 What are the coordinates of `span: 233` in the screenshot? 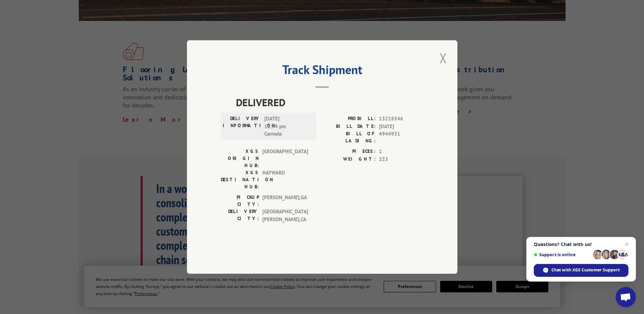 It's located at (401, 159).